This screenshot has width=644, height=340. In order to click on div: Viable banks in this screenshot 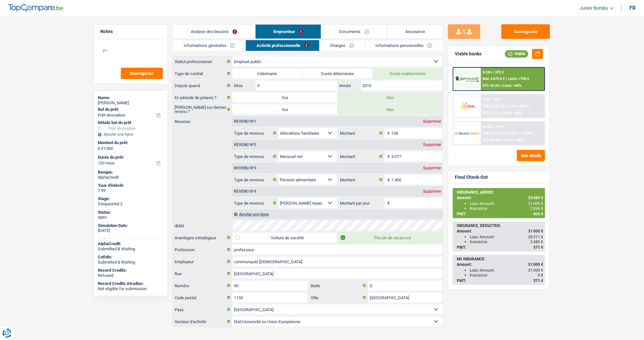, I will do `click(468, 54)`.